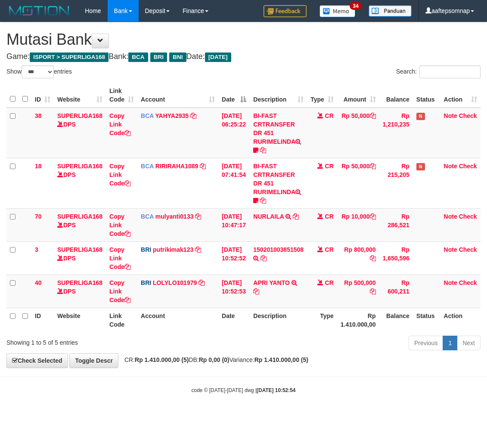 The width and height of the screenshot is (487, 448). What do you see at coordinates (202, 283) in the screenshot?
I see `a: Copy LOLYLO101979 to clipboard` at bounding box center [202, 283].